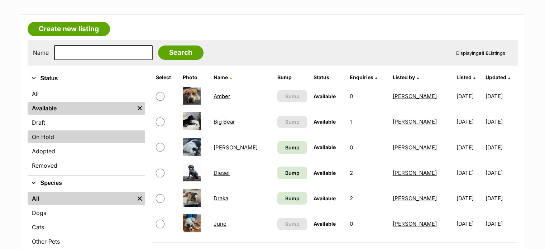 This screenshot has width=545, height=249. I want to click on span: Name, so click(221, 77).